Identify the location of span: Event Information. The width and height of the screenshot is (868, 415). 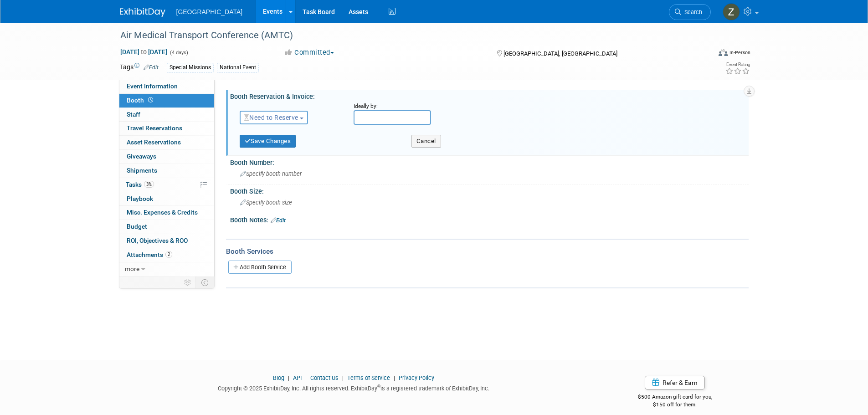
(152, 86).